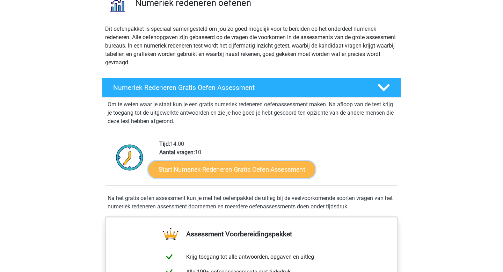 The width and height of the screenshot is (503, 272). Describe the element at coordinates (240, 87) in the screenshot. I see `h4: Numeriek Redeneren Gratis Oefen Assessment` at that location.